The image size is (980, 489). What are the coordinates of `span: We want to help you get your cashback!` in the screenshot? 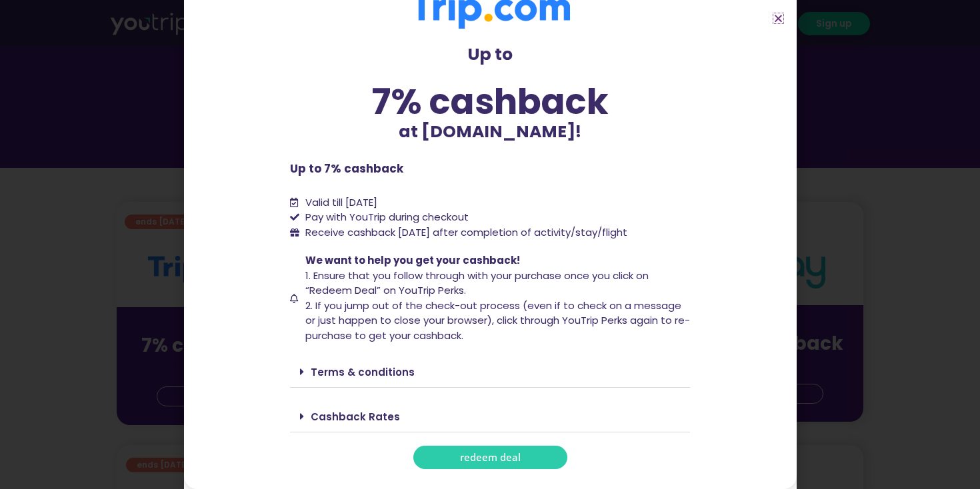 It's located at (412, 260).